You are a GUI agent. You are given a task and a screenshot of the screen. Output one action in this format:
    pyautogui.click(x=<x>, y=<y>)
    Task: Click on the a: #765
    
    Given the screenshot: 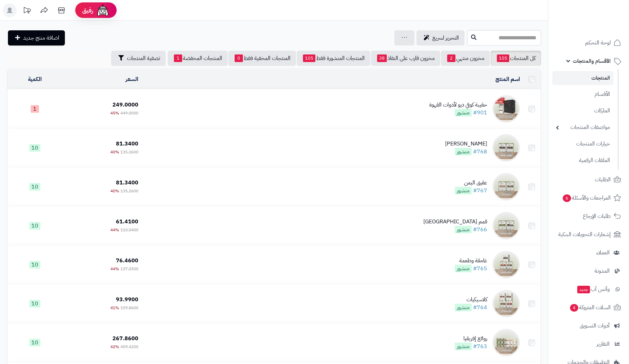 What is the action you would take?
    pyautogui.click(x=480, y=269)
    